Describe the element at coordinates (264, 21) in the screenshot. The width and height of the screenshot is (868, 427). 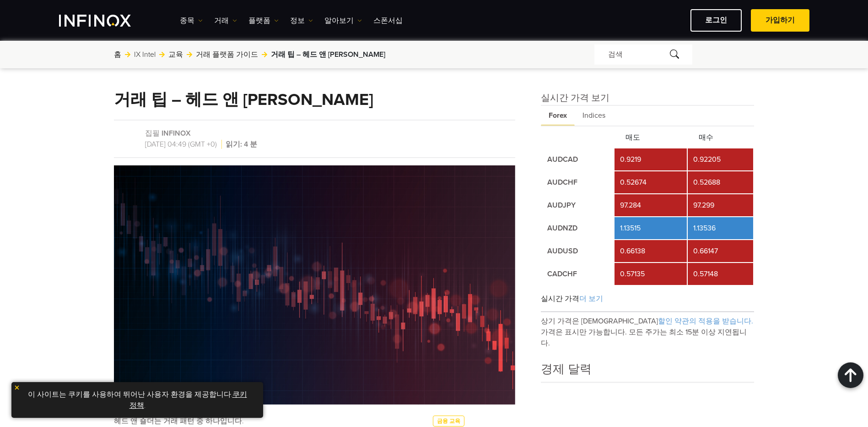
I see `a: 플랫폼` at that location.